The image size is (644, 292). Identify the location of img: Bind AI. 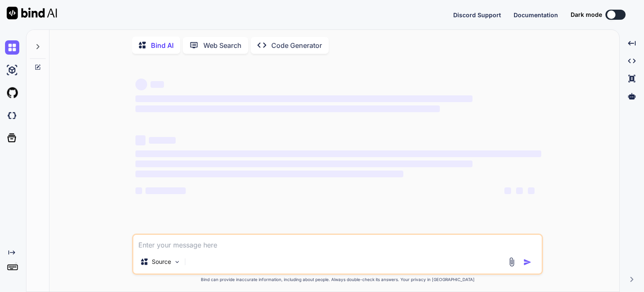
(32, 13).